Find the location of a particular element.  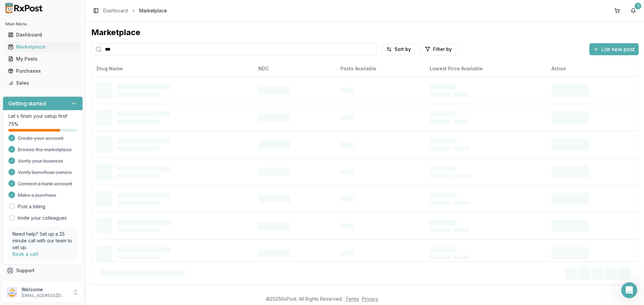

button: My Posts is located at coordinates (43, 59).